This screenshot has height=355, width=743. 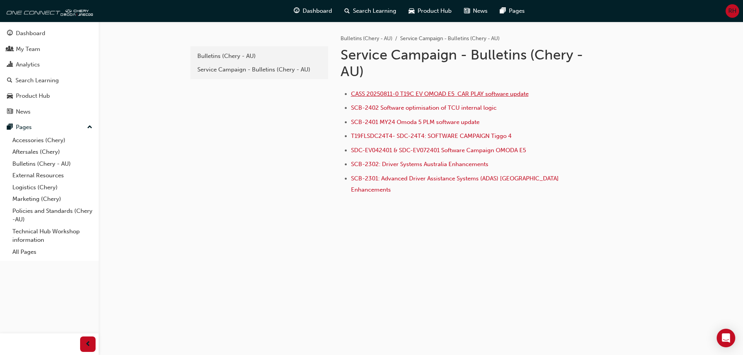 What do you see at coordinates (88, 345) in the screenshot?
I see `span: prev-icon` at bounding box center [88, 345].